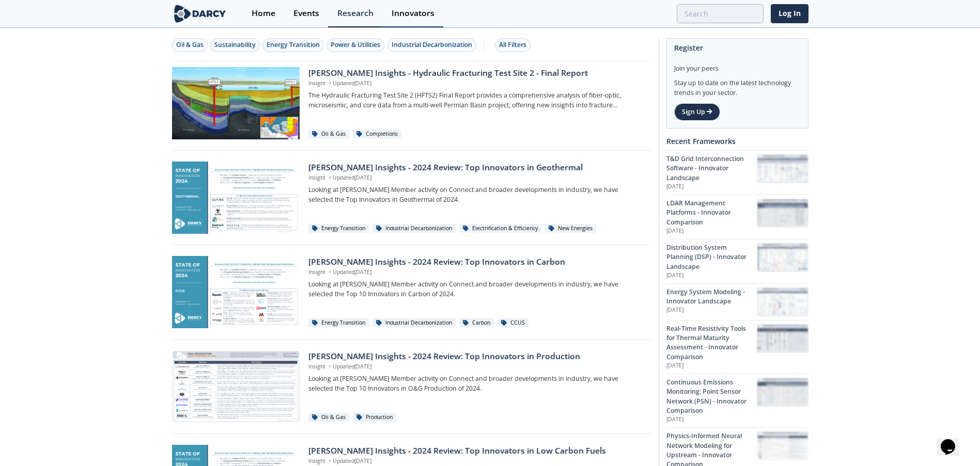 This screenshot has width=980, height=466. What do you see at coordinates (263, 13) in the screenshot?
I see `div: Home` at bounding box center [263, 13].